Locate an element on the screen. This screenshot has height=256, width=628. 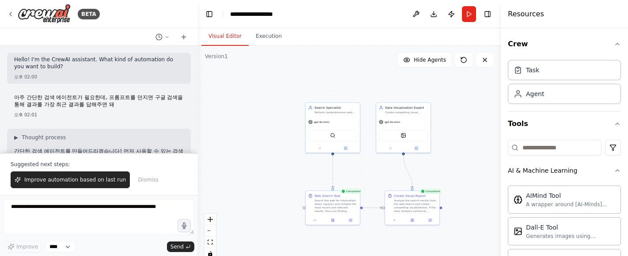
nav: breadcrumb is located at coordinates (251, 14).